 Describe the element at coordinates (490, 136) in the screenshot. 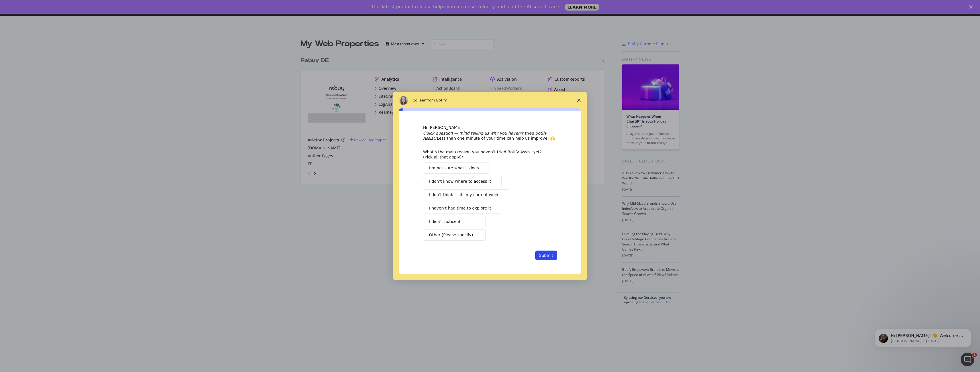

I see `div: Less than one minute of your time can help us improve! 🙌` at that location.